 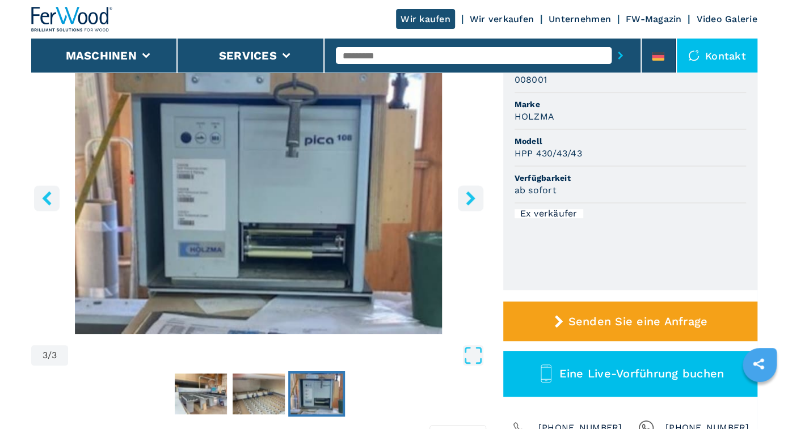 What do you see at coordinates (470, 198) in the screenshot?
I see `button: right-button` at bounding box center [470, 198].